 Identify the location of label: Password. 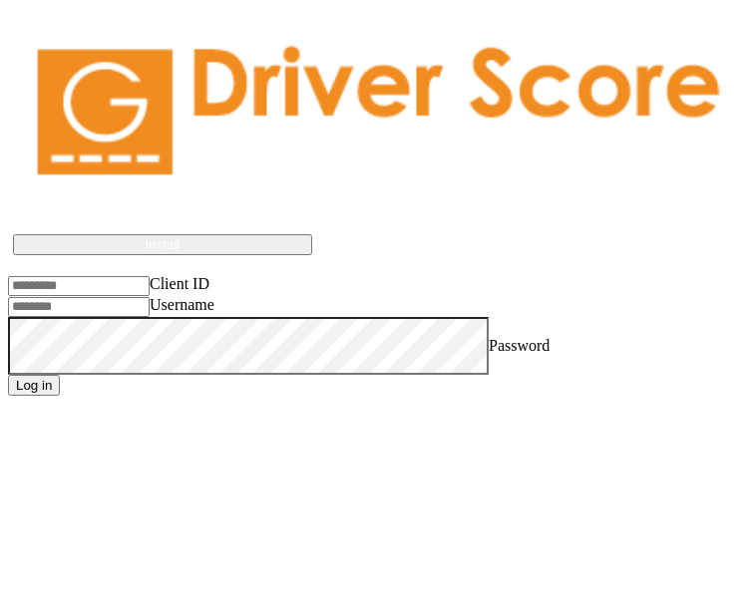
(518, 345).